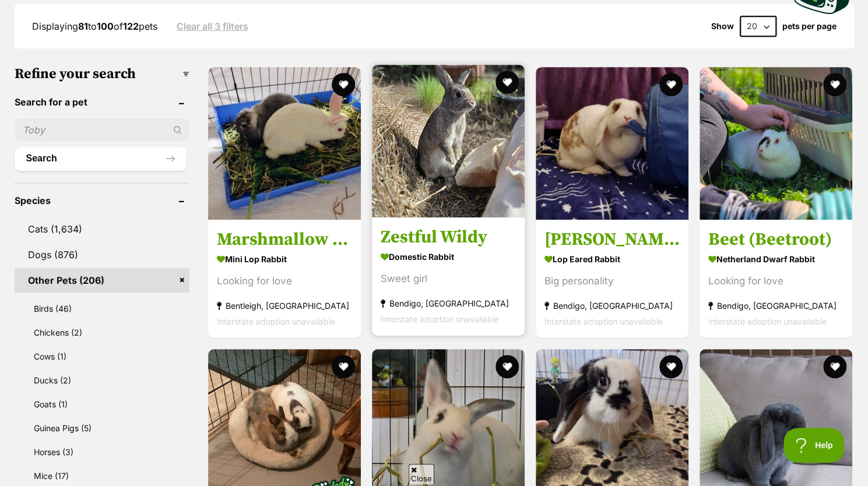 This screenshot has width=868, height=486. What do you see at coordinates (94, 26) in the screenshot?
I see `span: Displaying to of pets` at bounding box center [94, 26].